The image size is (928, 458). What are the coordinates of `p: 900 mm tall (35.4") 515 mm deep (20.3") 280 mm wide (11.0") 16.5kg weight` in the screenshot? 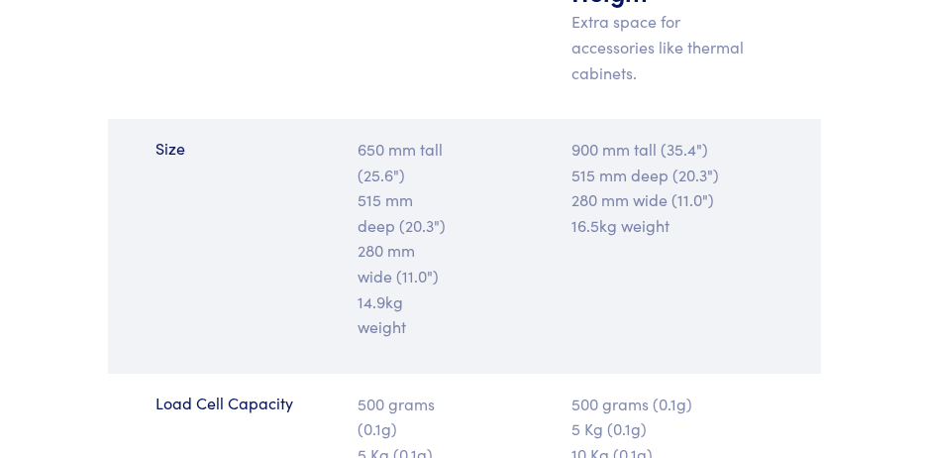 It's located at (661, 187).